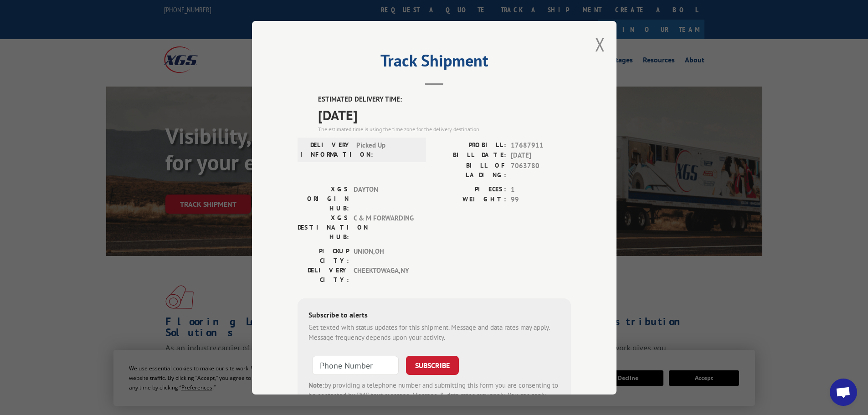  What do you see at coordinates (444, 129) in the screenshot?
I see `div: The estimated time is using the time zone for the delivery destination.` at bounding box center [444, 129].